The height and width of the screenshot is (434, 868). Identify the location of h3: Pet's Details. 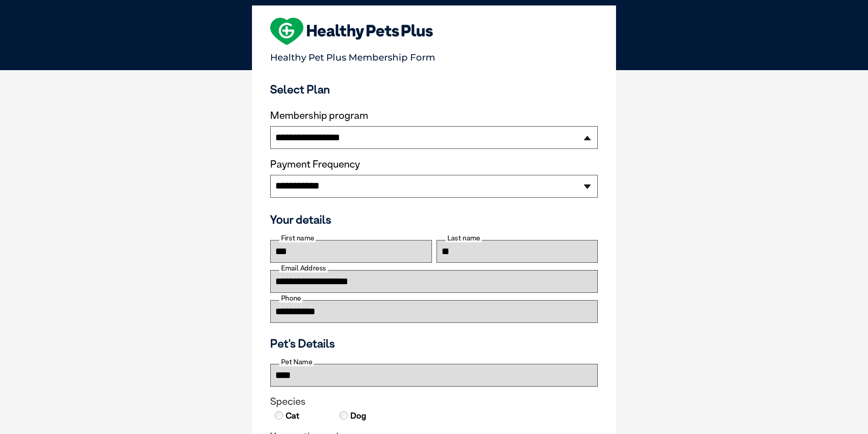
(434, 343).